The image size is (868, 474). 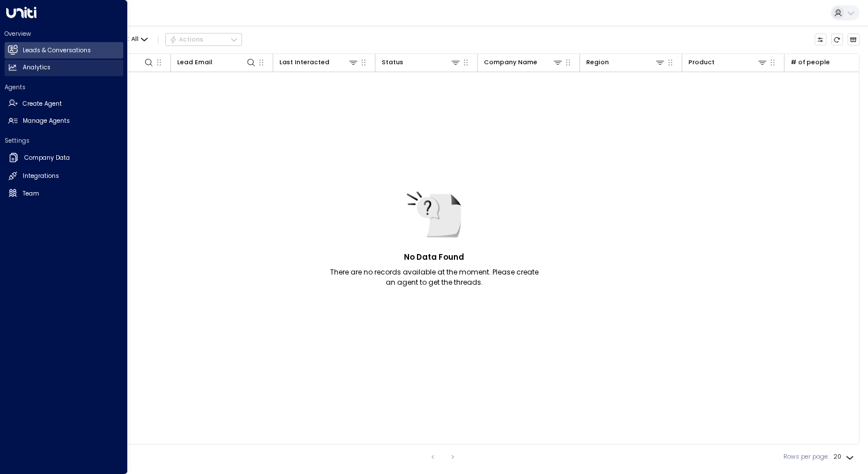 I want to click on a: Analytics, so click(x=64, y=68).